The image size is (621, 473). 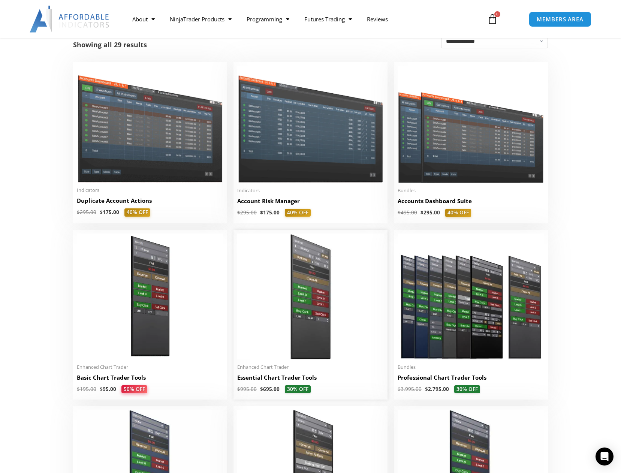 What do you see at coordinates (471, 201) in the screenshot?
I see `h2: Accounts Dashboard Suite` at bounding box center [471, 201].